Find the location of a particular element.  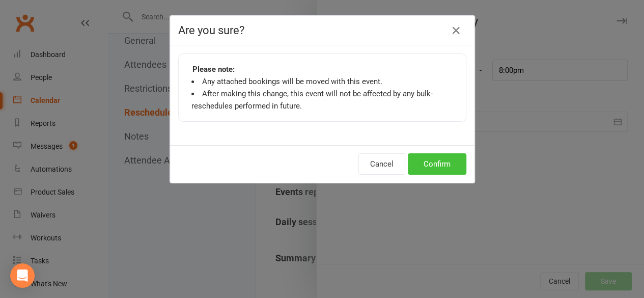

button: Confirm is located at coordinates (437, 164).